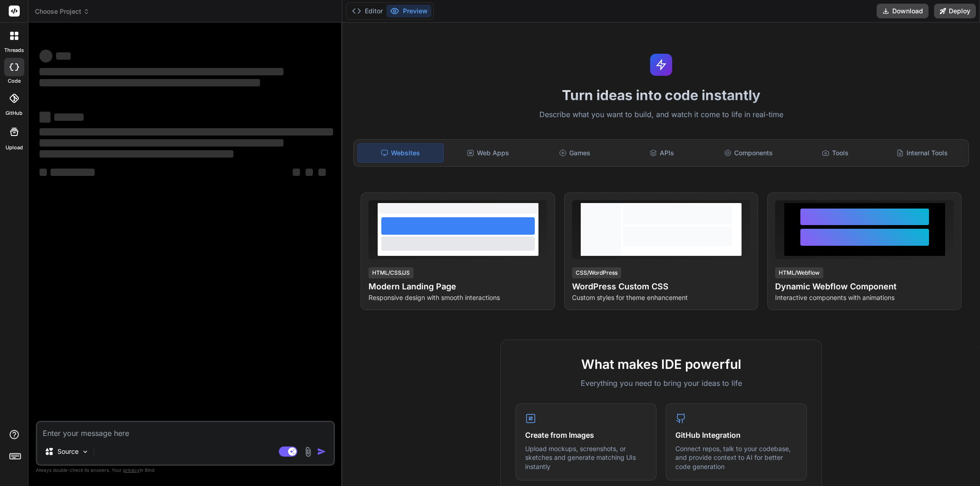  What do you see at coordinates (596, 273) in the screenshot?
I see `div: CSS/WordPress` at bounding box center [596, 273].